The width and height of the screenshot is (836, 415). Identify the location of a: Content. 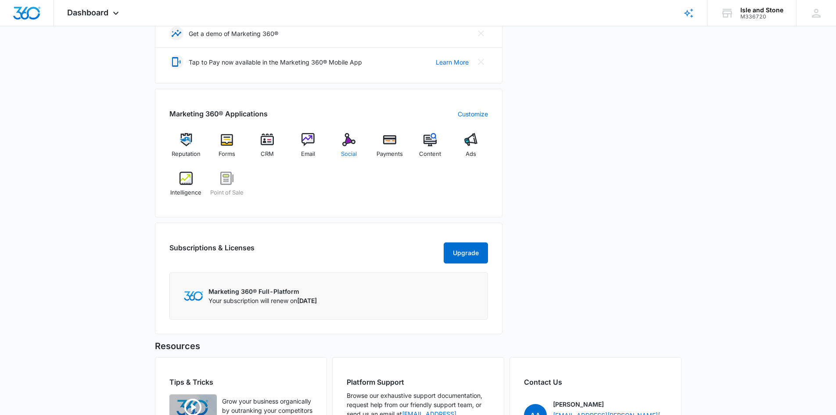
(430, 149).